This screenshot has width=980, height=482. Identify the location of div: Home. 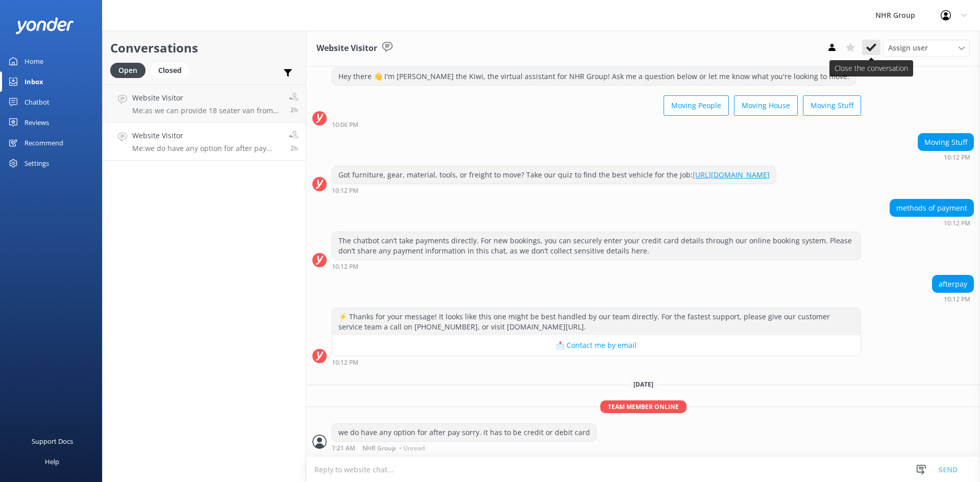
(34, 61).